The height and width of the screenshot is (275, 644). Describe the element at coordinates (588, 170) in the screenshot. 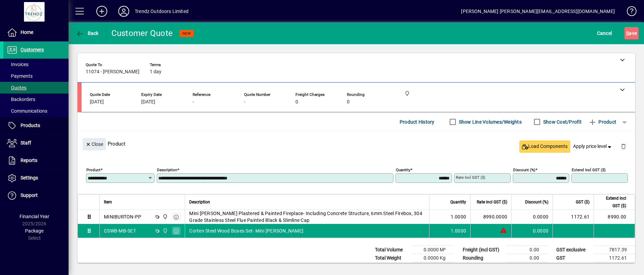

I see `mat-label: Extend incl GST ($)` at that location.